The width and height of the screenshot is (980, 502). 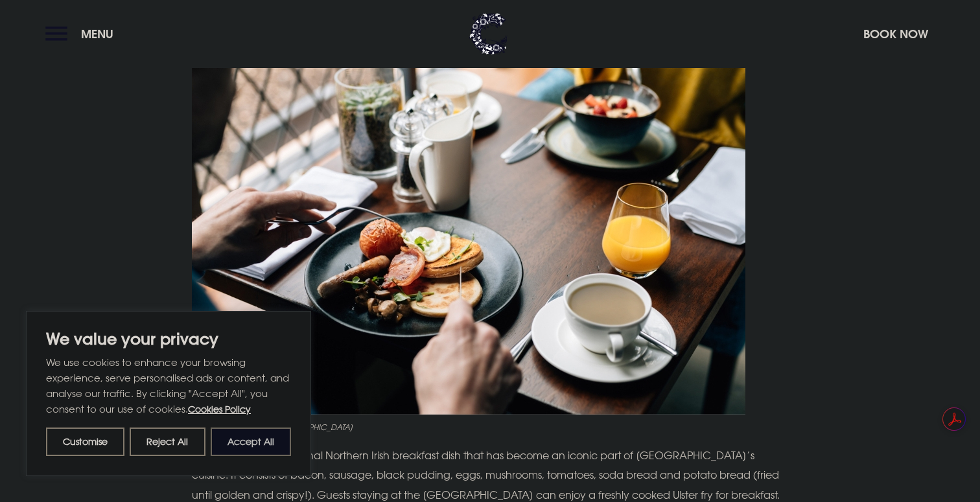 What do you see at coordinates (219, 408) in the screenshot?
I see `a: Cookies Policy` at bounding box center [219, 408].